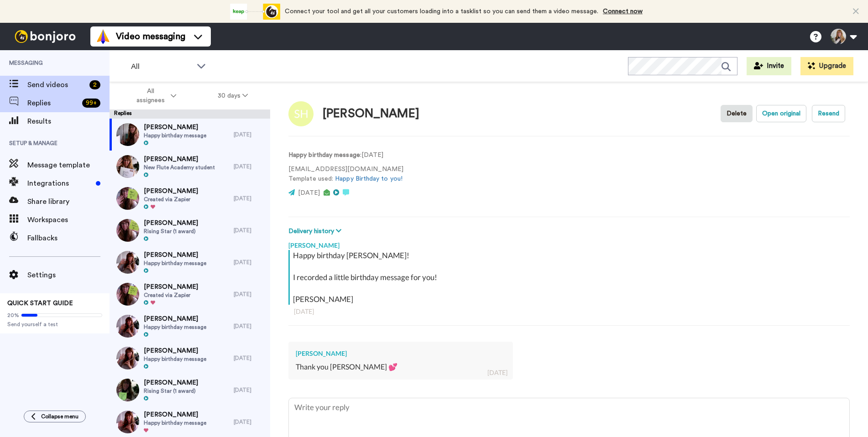 This screenshot has height=437, width=868. Describe the element at coordinates (128, 198) in the screenshot. I see `img: 150f7849-44cb-437c-bd2a-d3282a612fd6-thumb.jpg` at that location.